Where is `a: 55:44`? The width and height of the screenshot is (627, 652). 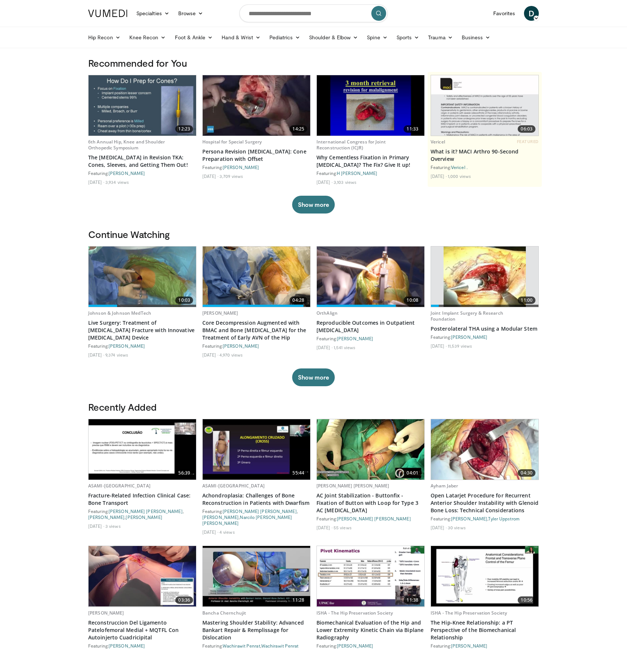 a: 55:44 is located at coordinates (256, 449).